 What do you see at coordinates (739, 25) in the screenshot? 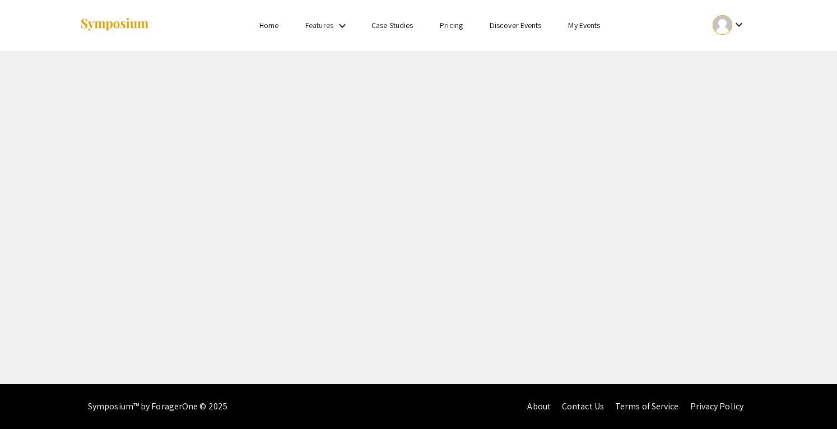
I see `mat-icon: Expand account dropdown` at bounding box center [739, 25].